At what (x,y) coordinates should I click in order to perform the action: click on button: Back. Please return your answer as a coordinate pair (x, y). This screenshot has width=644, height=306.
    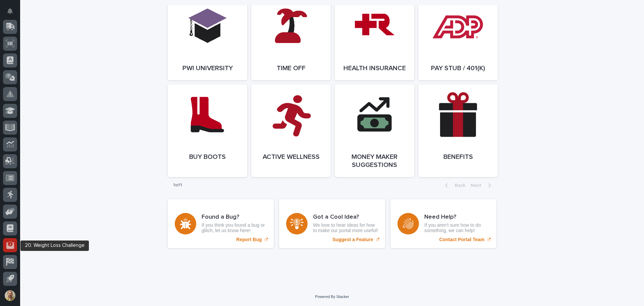
    Looking at the image, I should click on (454, 185).